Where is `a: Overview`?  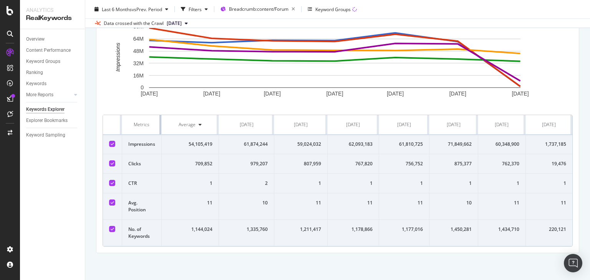
a: Overview is located at coordinates (53, 39).